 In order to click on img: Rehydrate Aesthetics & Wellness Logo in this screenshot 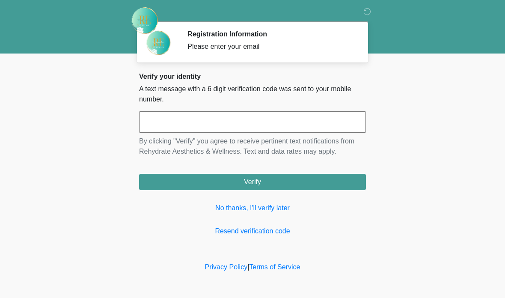, I will do `click(145, 21)`.